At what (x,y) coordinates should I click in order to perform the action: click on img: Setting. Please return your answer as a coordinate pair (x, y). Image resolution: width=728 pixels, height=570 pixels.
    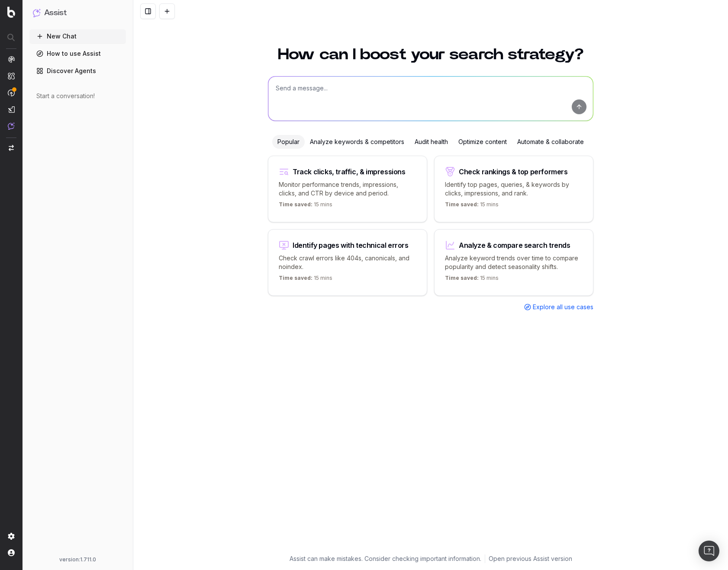
    Looking at the image, I should click on (11, 536).